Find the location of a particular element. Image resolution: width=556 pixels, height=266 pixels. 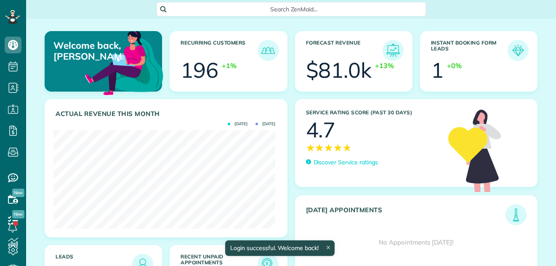

img: icon_todays_appointments-901f7ab196bb0bea1936b74009e4eb5ffbc2d2711fa7634e0d609ed5ef32b18b.png is located at coordinates (516, 215).